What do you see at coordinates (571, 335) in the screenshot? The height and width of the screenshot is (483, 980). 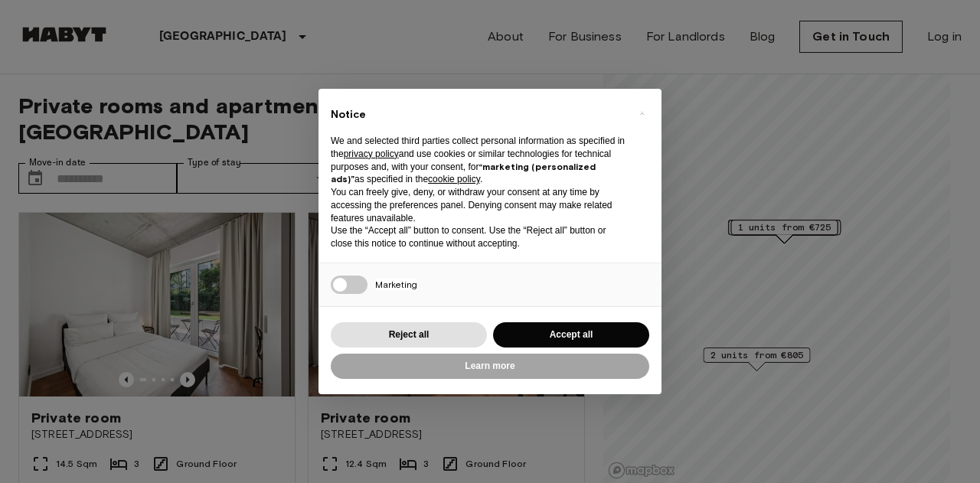 I see `button: Accept all` at bounding box center [571, 335].